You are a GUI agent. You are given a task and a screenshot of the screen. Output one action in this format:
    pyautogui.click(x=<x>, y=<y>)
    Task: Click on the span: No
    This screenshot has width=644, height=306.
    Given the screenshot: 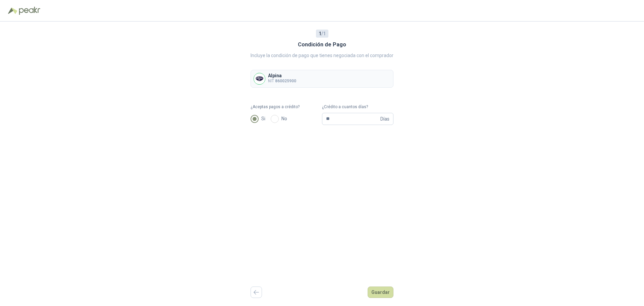 What is the action you would take?
    pyautogui.click(x=284, y=118)
    